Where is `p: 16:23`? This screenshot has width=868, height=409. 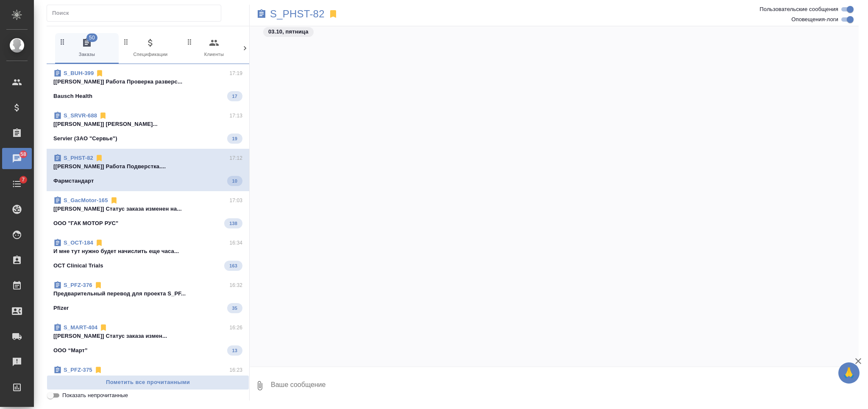
p: 16:23 is located at coordinates (235, 370).